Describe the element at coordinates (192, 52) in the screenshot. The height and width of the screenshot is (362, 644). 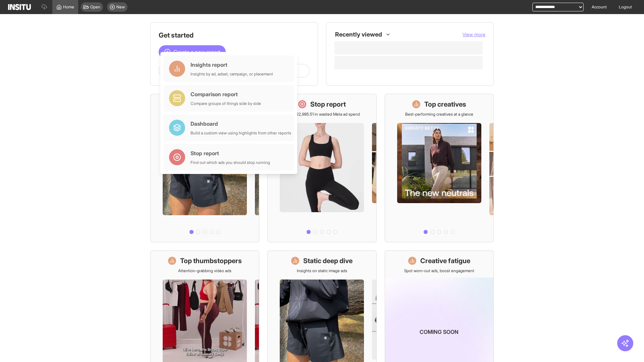
I see `button: Create a new report` at that location.